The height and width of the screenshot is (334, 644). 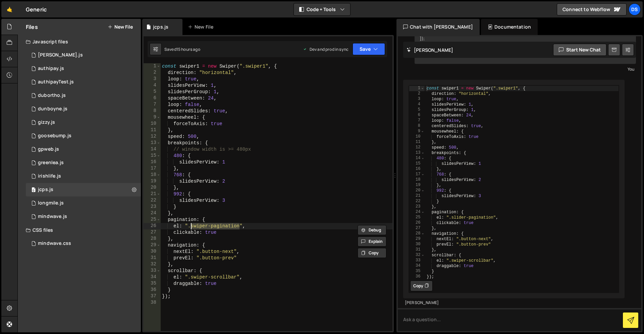 What do you see at coordinates (50, 176) in the screenshot?
I see `div: irishlife.js` at bounding box center [50, 176].